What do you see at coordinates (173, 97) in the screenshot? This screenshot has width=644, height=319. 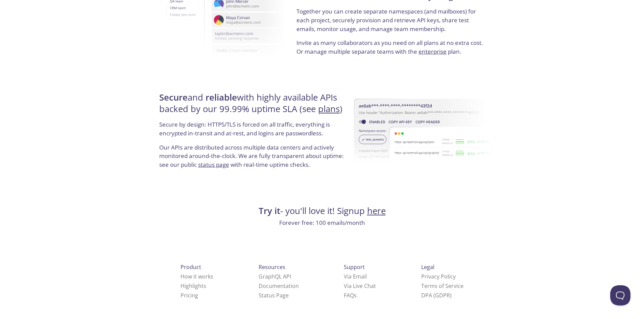 I see `strong: Secure` at bounding box center [173, 97].